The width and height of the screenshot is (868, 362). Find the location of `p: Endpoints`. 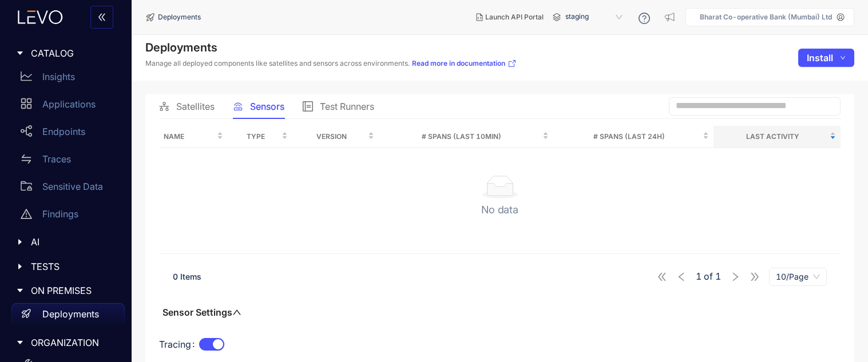

p: Endpoints is located at coordinates (64, 132).